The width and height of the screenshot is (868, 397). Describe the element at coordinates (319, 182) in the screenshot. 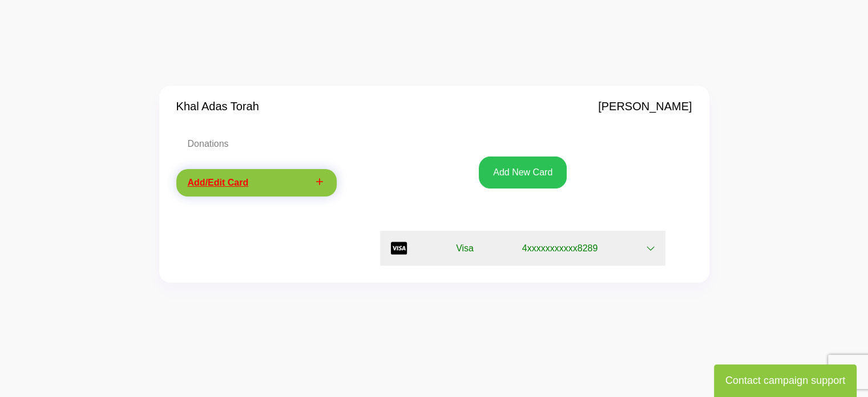

I see `i: add` at that location.